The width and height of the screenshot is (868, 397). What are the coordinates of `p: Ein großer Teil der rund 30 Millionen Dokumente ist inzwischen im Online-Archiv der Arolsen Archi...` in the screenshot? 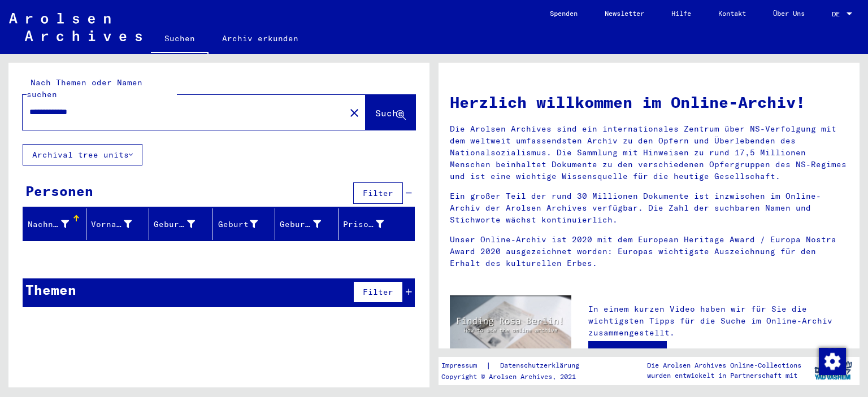 It's located at (649, 208).